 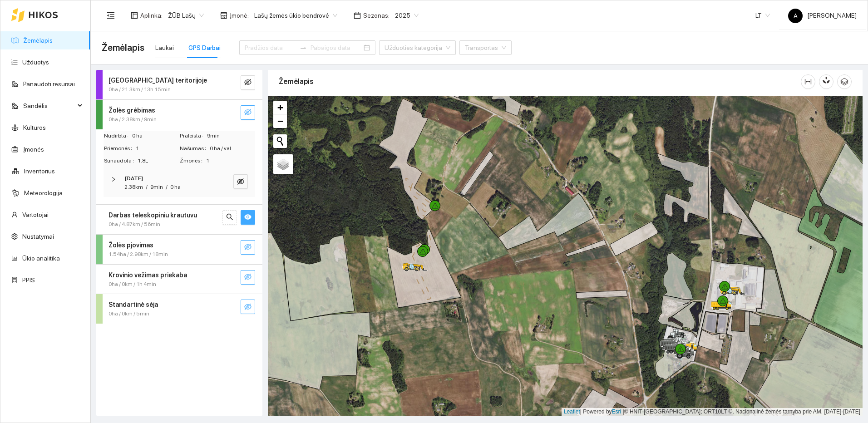 What do you see at coordinates (230, 218) in the screenshot?
I see `span: search` at bounding box center [230, 218].